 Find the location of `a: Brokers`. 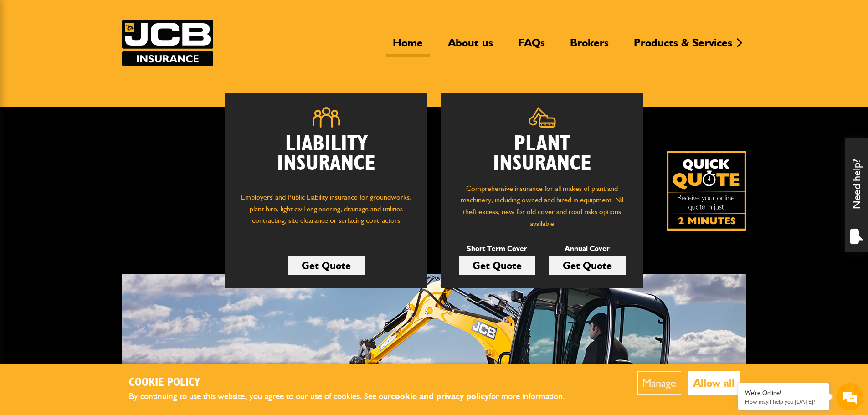

a: Brokers is located at coordinates (589, 46).